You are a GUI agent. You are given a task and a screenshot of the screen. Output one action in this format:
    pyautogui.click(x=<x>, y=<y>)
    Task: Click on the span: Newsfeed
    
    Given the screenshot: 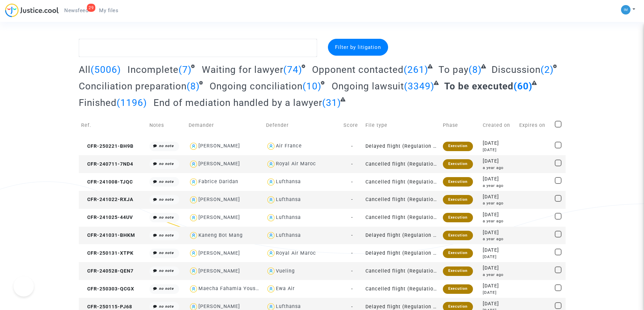 What is the action you would take?
    pyautogui.click(x=76, y=11)
    